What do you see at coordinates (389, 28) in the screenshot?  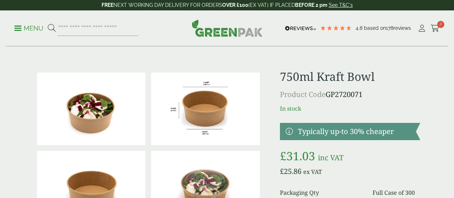 I see `span: 178` at bounding box center [389, 28].